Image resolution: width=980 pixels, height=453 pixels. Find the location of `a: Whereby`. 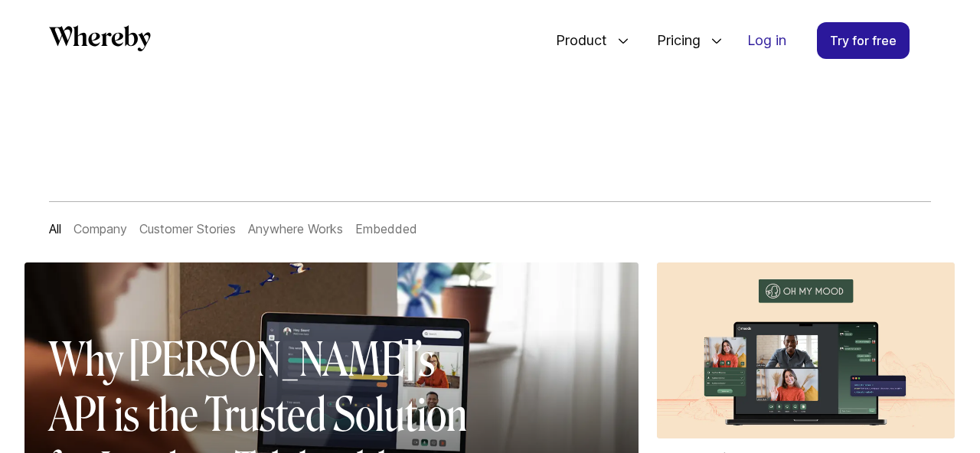

a: Whereby is located at coordinates (99, 41).